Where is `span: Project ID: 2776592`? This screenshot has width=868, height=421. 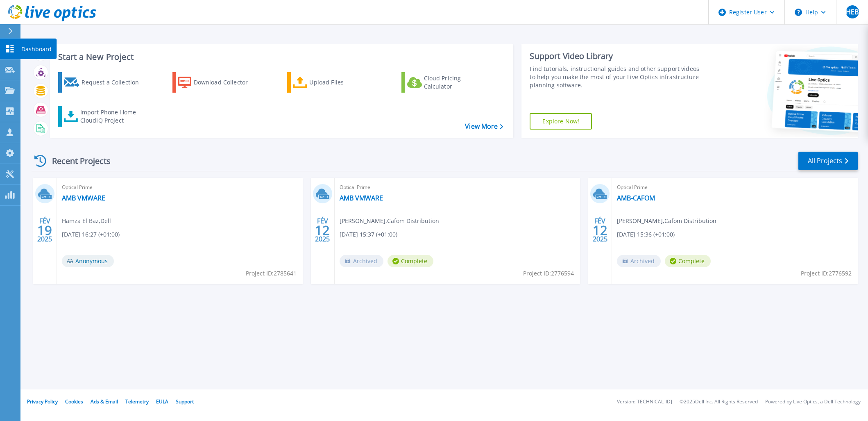
span: Project ID: 2776592 is located at coordinates (826, 273).